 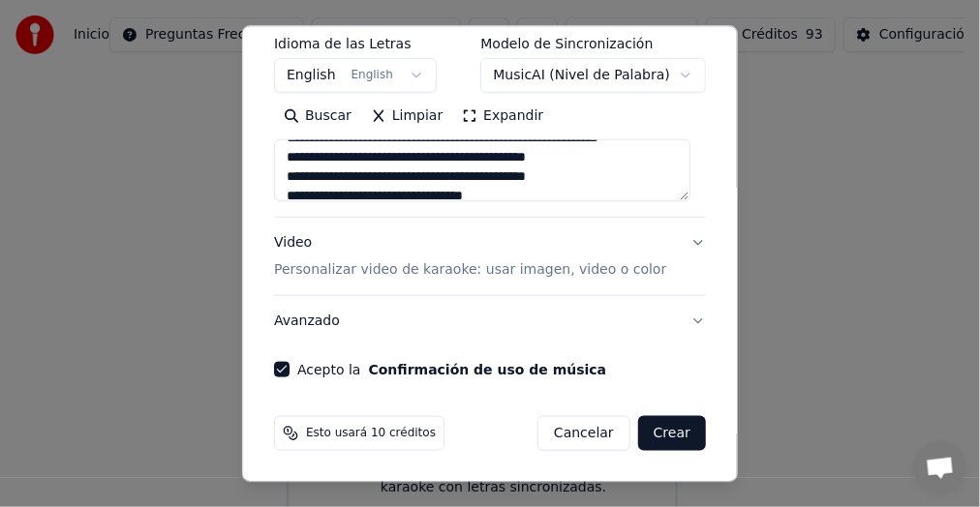 I want to click on button: Crear, so click(x=672, y=433).